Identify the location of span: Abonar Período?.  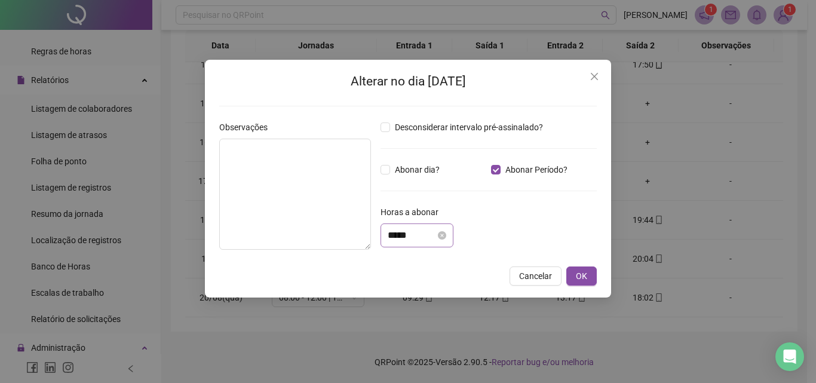
(536, 170).